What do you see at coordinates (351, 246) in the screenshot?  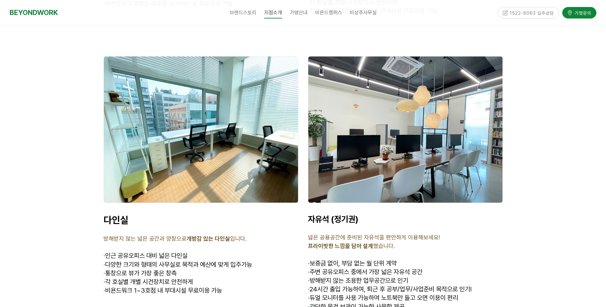 I see `span: 했습니다.` at bounding box center [351, 246].